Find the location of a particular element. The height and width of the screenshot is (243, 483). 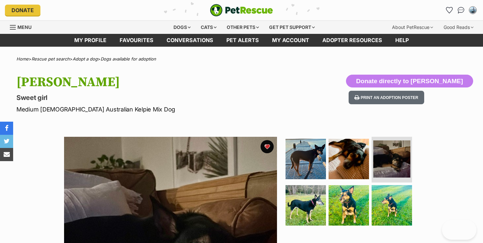

a: conversations is located at coordinates (190, 40).